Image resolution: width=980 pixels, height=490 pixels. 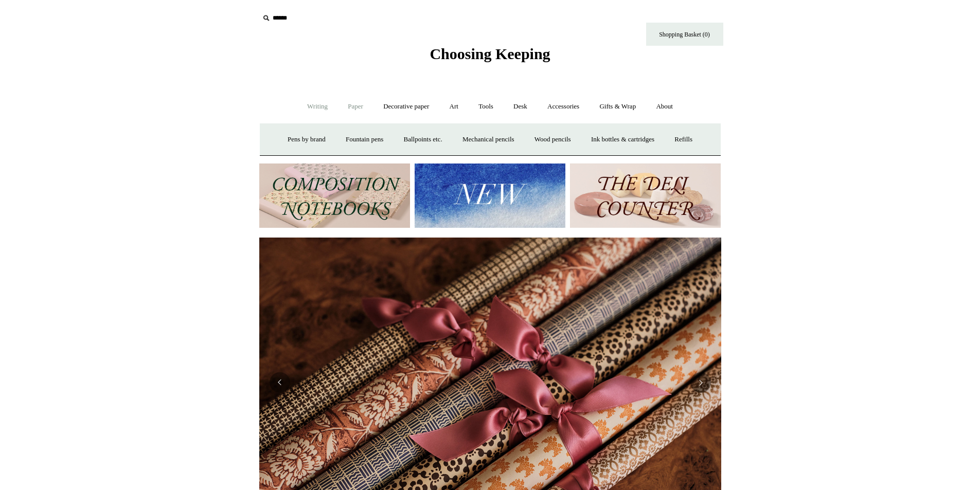 What do you see at coordinates (485, 106) in the screenshot?
I see `a: Tools` at bounding box center [485, 106].